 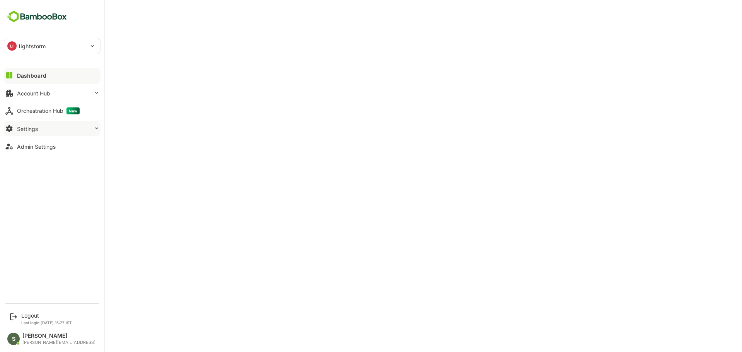 I want to click on div: Logout, so click(x=46, y=315).